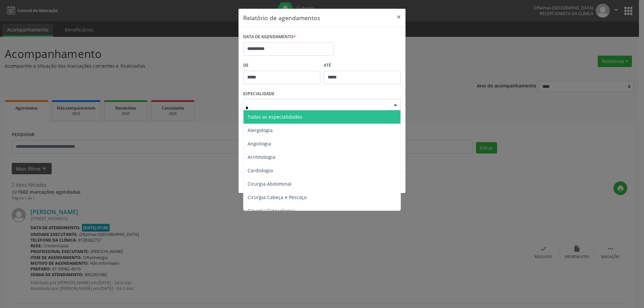 Image resolution: width=644 pixels, height=308 pixels. What do you see at coordinates (362, 65) in the screenshot?
I see `label: ATÉ` at bounding box center [362, 65].